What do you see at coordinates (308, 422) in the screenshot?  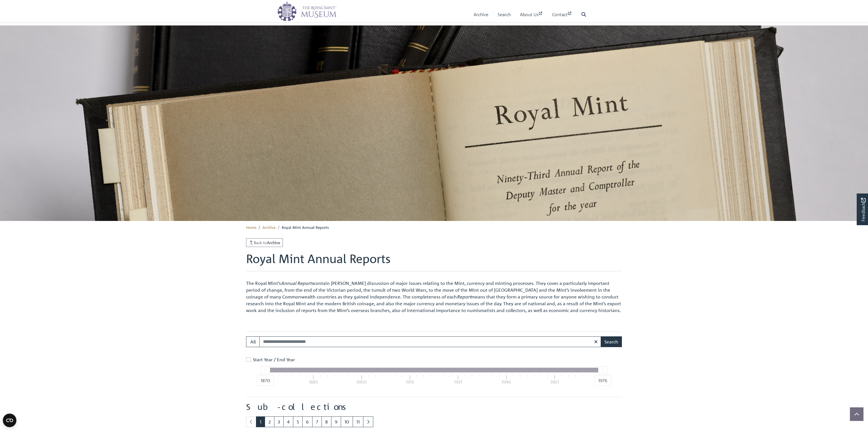 I see `a: Goto page 6` at bounding box center [308, 422].